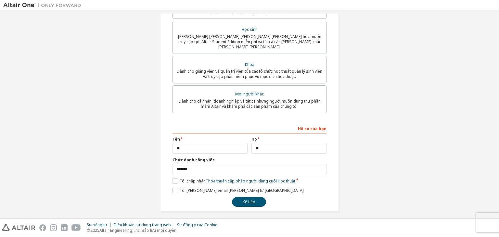 The height and width of the screenshot is (237, 499). Describe the element at coordinates (43, 228) in the screenshot. I see `img: facebook.svg` at that location.